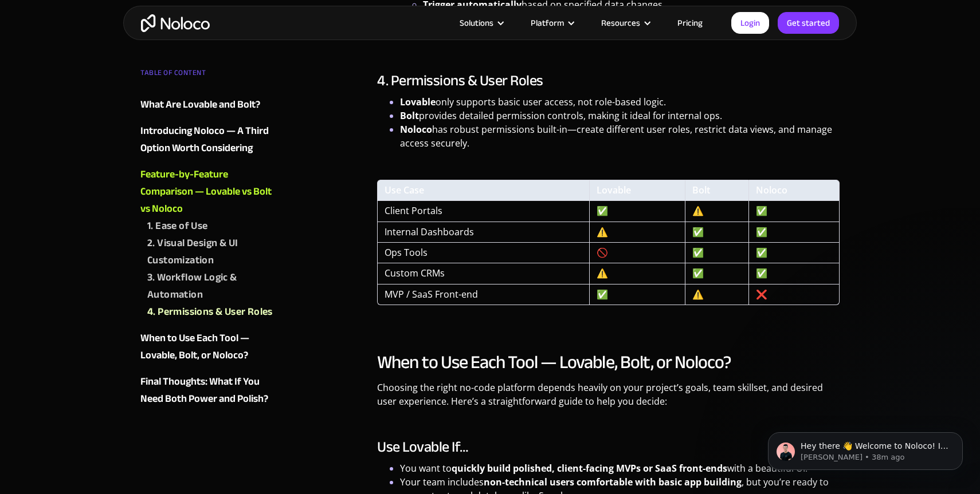 The image size is (980, 494). What do you see at coordinates (210, 312) in the screenshot?
I see `div: 4. Permissions & User Roles` at bounding box center [210, 312].